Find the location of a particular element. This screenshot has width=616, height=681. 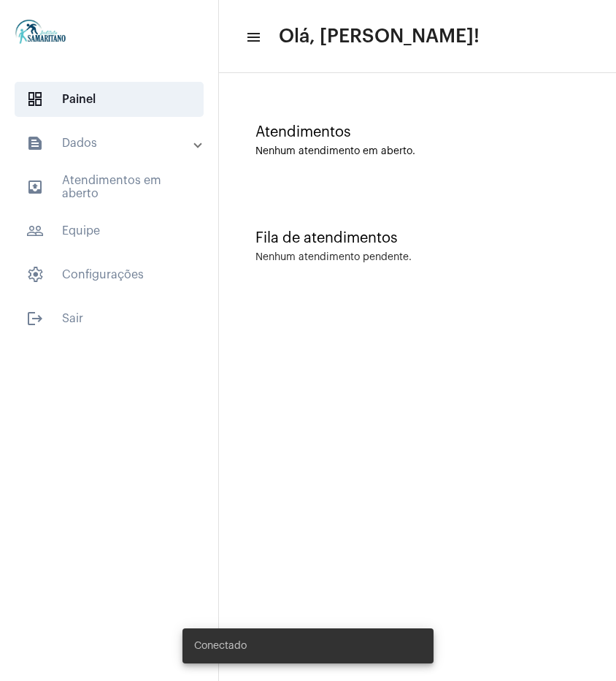

div: Nenhum atendimento pendente. is located at coordinates (333, 257).